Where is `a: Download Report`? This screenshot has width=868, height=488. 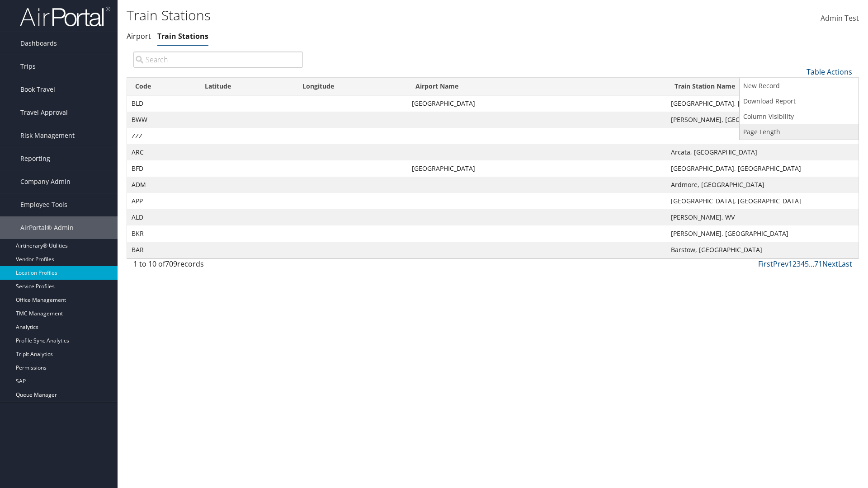
a: Download Report is located at coordinates (799, 101).